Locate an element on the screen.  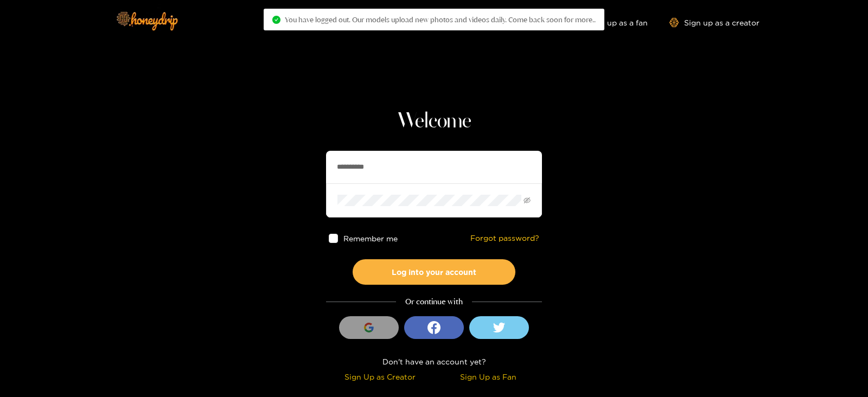
div: Sign Up as Fan is located at coordinates (488, 376).